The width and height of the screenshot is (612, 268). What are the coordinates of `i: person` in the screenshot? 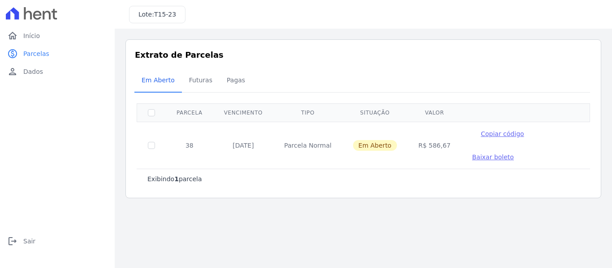 It's located at (13, 72).